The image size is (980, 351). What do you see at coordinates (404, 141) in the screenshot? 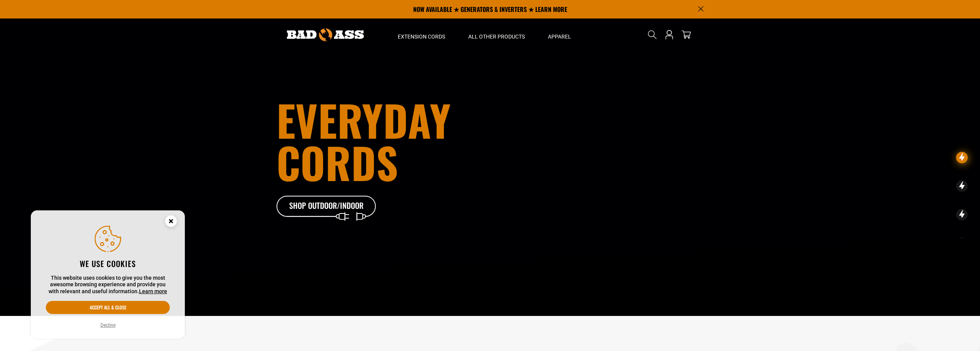
I see `h1: Everyday cords` at bounding box center [404, 141].